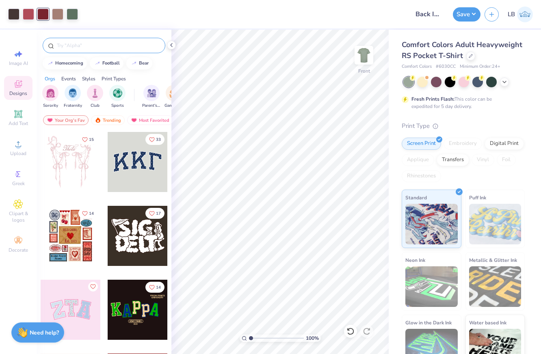 Image resolution: width=541 pixels, height=354 pixels. What do you see at coordinates (312, 338) in the screenshot?
I see `span: 100 %` at bounding box center [312, 338].